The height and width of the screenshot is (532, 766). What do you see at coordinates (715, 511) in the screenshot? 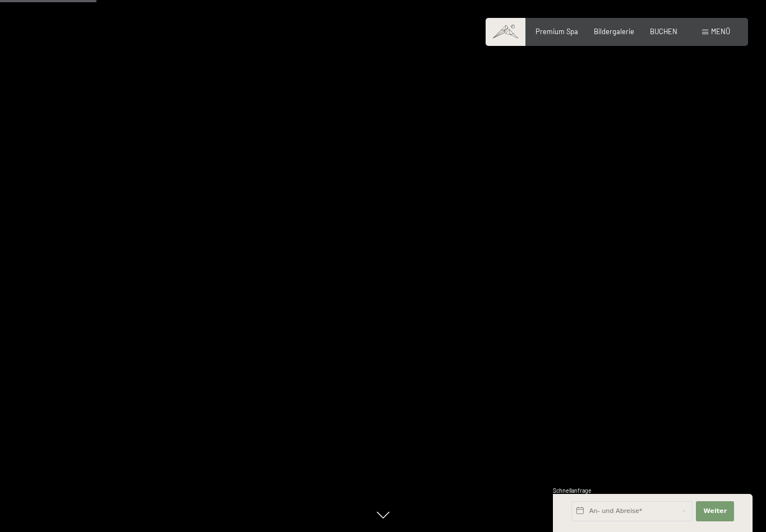
I see `span: Weiter` at bounding box center [715, 511].